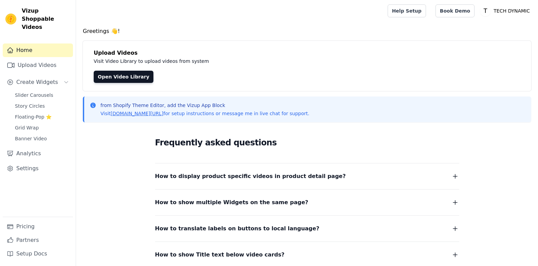  I want to click on img: Vizup, so click(11, 19).